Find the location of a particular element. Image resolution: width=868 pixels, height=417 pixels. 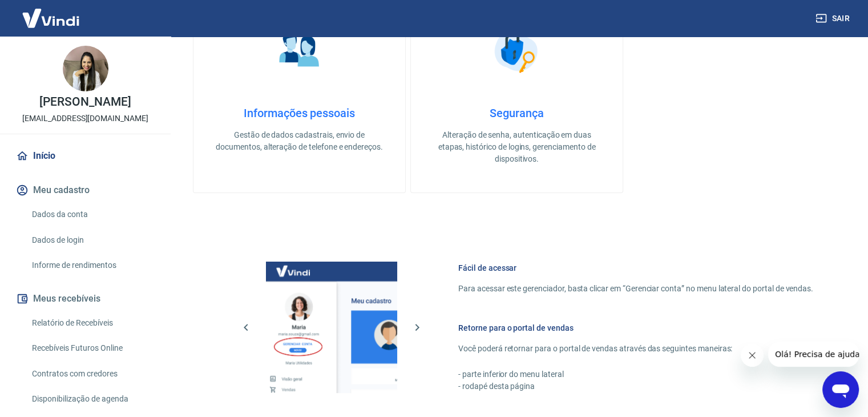

p: - rodapé desta página is located at coordinates (636, 386).